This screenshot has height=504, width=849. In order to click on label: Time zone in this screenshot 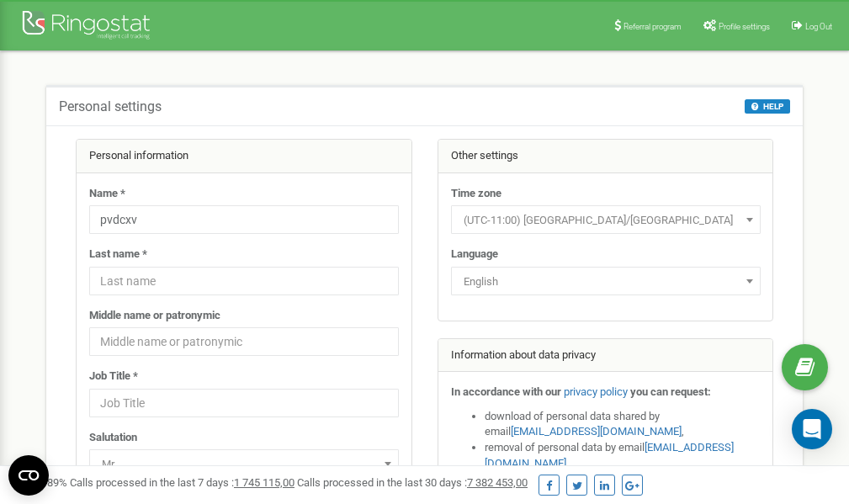, I will do `click(476, 194)`.